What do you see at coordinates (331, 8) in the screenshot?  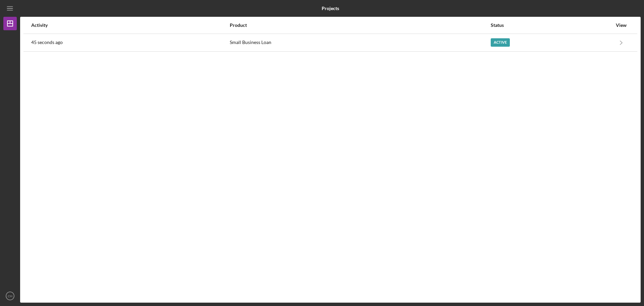 I see `b: Projects` at bounding box center [331, 8].